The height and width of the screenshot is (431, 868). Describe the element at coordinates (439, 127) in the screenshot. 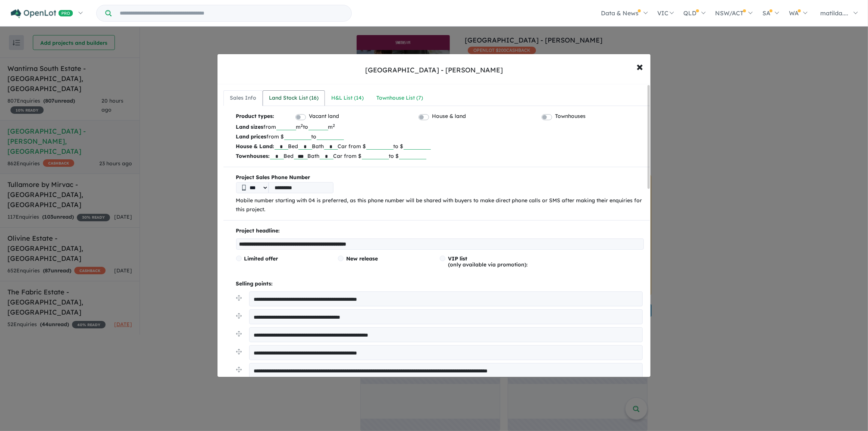

I see `p: from m to m` at that location.